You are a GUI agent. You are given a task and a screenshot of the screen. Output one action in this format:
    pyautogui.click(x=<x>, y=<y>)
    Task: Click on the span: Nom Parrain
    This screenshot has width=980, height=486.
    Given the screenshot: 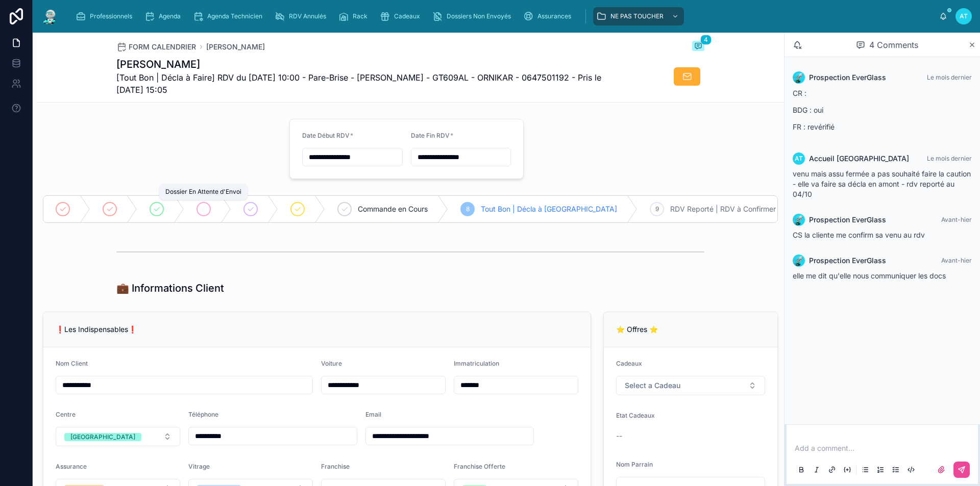 What is the action you would take?
    pyautogui.click(x=634, y=464)
    